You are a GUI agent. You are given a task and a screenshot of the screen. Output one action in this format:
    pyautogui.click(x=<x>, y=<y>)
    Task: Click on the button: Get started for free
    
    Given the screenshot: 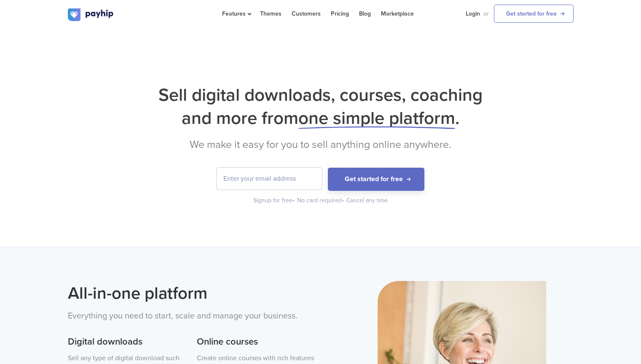 What is the action you would take?
    pyautogui.click(x=376, y=179)
    